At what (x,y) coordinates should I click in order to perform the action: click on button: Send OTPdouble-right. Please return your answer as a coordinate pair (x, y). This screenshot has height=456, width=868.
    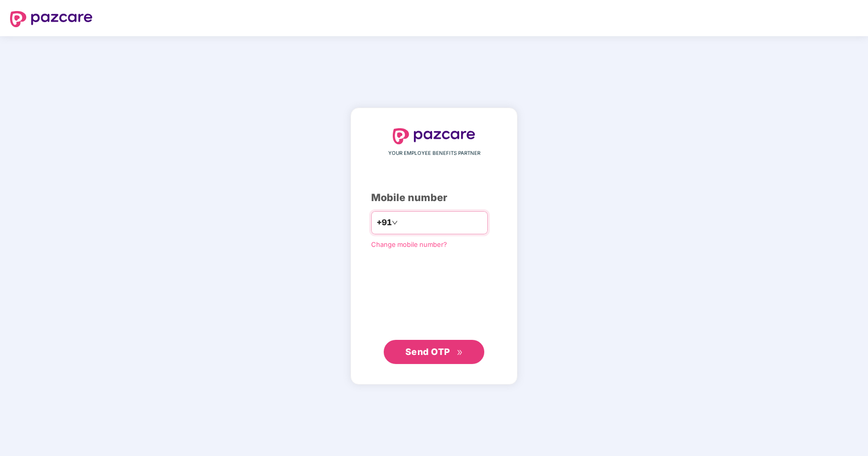
    Looking at the image, I should click on (434, 352).